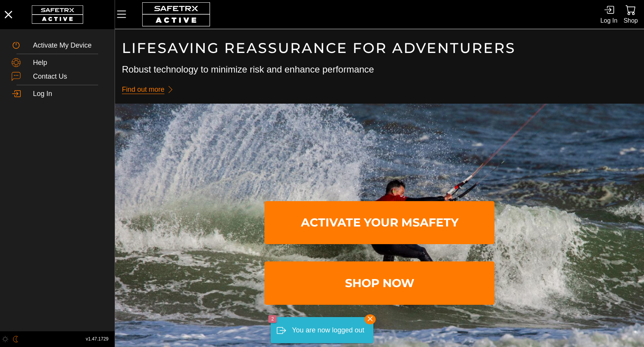 This screenshot has width=644, height=347. Describe the element at coordinates (379, 222) in the screenshot. I see `a: Activate Your MSafety` at that location.